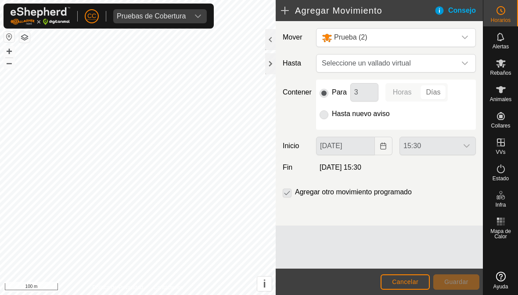 This screenshot has width=518, height=295. What do you see at coordinates (354, 192) in the screenshot?
I see `label: Agregar otro movimiento programado` at bounding box center [354, 192].